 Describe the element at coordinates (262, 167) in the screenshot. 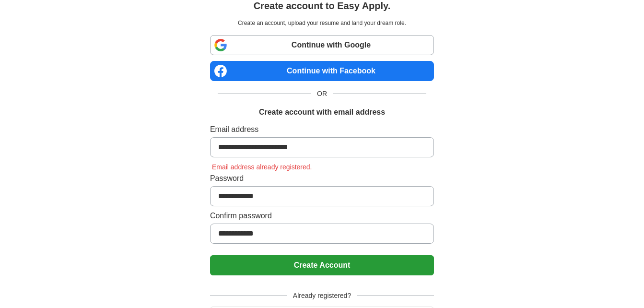

I see `span: Email address already registered.` at that location.